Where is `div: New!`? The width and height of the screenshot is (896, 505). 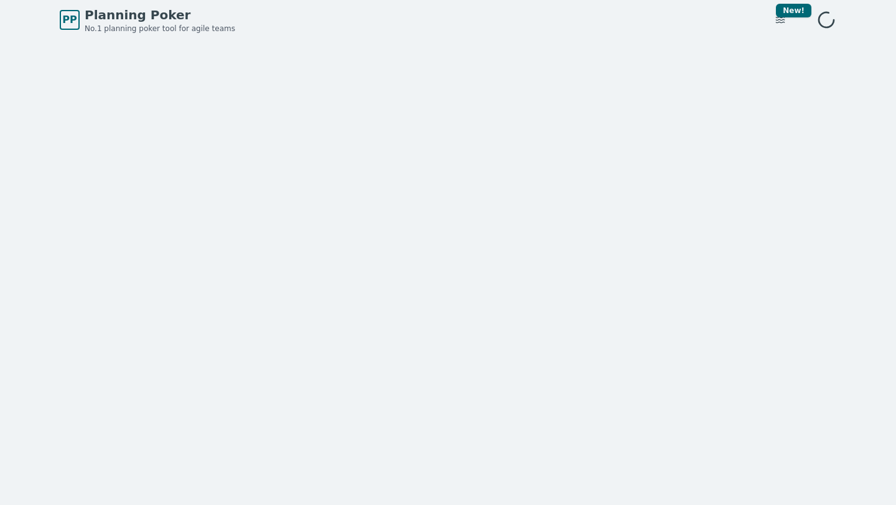
div: New! is located at coordinates (794, 11).